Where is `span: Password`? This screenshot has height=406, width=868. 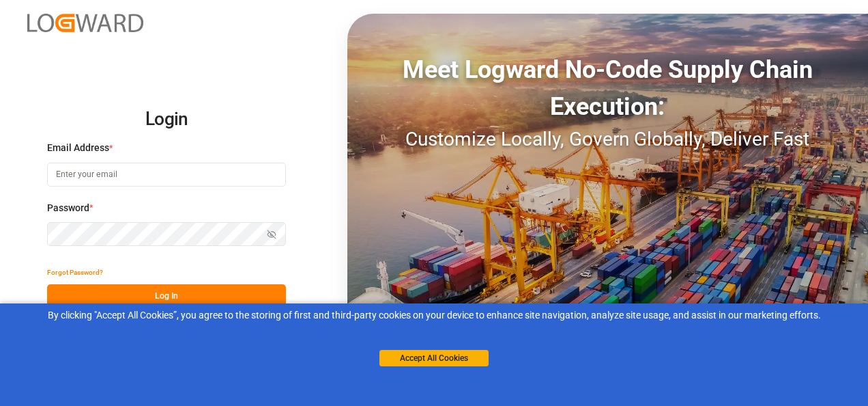 span: Password is located at coordinates (69, 208).